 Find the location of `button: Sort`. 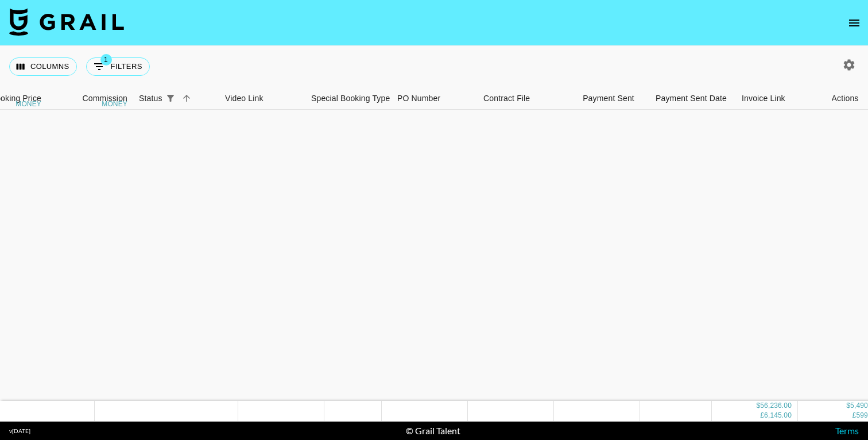

button: Sort is located at coordinates (186, 98).